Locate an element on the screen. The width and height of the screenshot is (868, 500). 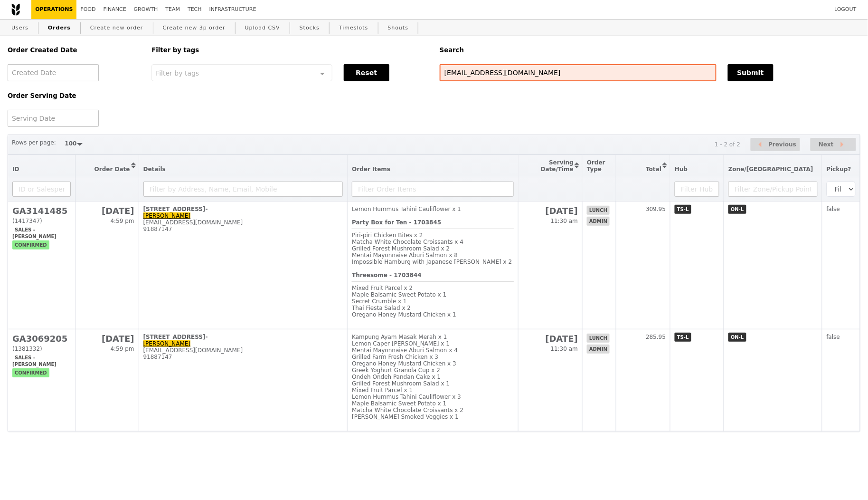
div: Grilled Forest Mushroom Salad x 1 is located at coordinates (432, 383).